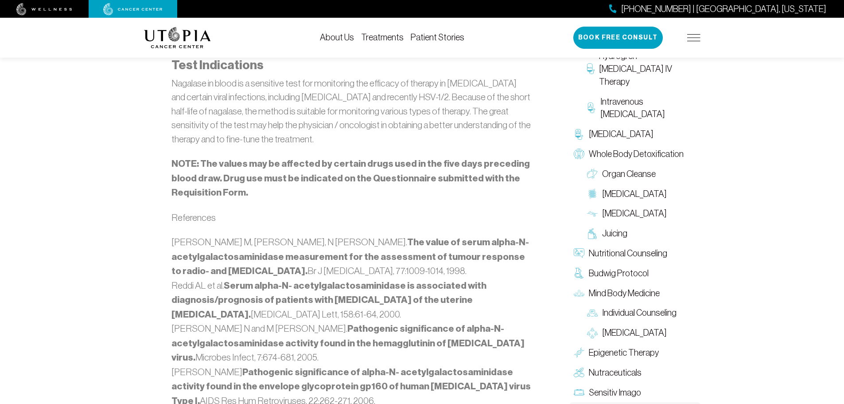 The height and width of the screenshot is (404, 844). Describe the element at coordinates (593, 194) in the screenshot. I see `img: Colon Therapy` at that location.